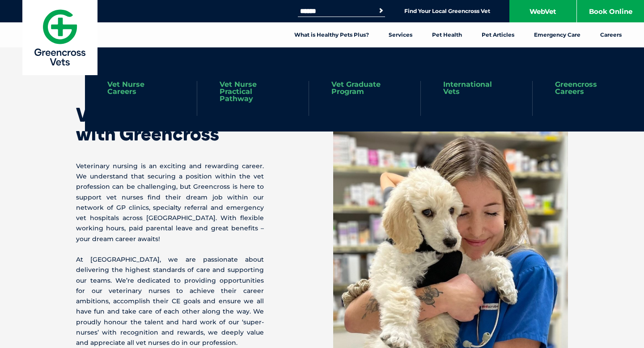  I want to click on a: Vet Nurse Careers, so click(141, 88).